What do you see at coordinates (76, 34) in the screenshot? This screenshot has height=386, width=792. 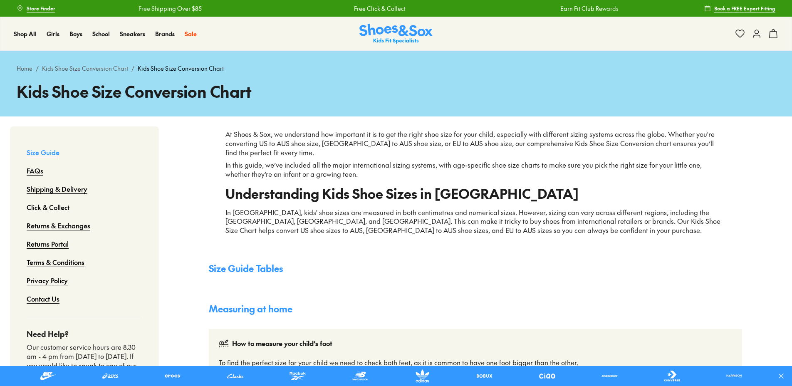 I see `span: Boys` at bounding box center [76, 34].